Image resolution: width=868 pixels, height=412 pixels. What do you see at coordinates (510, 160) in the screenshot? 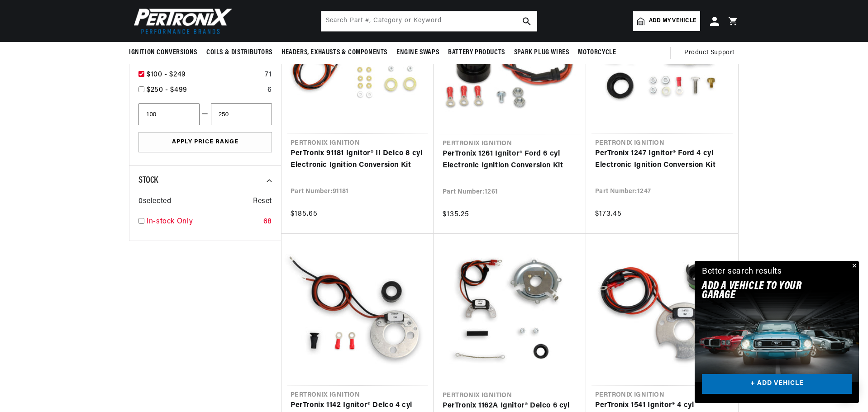
I see `a: PerTronix 1261 Ignitor® Ford 6 cyl Electronic Ignition Conversion Kit` at bounding box center [510, 160].